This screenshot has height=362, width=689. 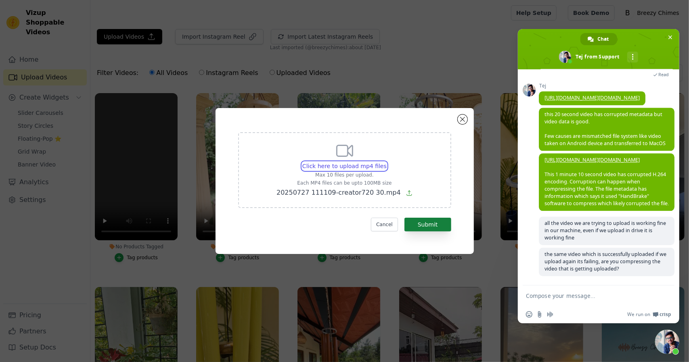 I want to click on p: Each MP4 files can be upto 100MB size, so click(x=344, y=183).